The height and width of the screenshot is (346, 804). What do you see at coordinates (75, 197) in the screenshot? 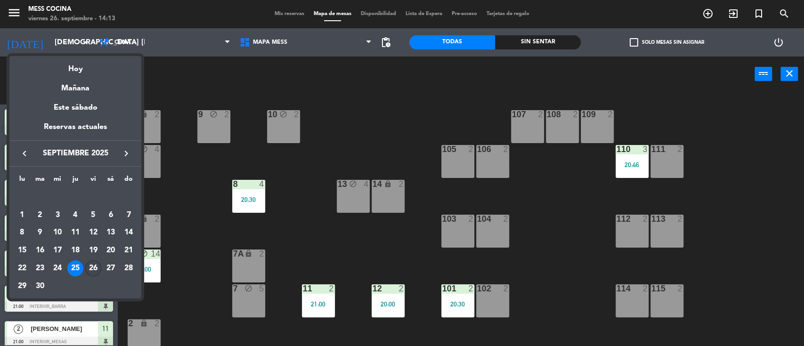
I see `td: SEP.` at bounding box center [75, 197].